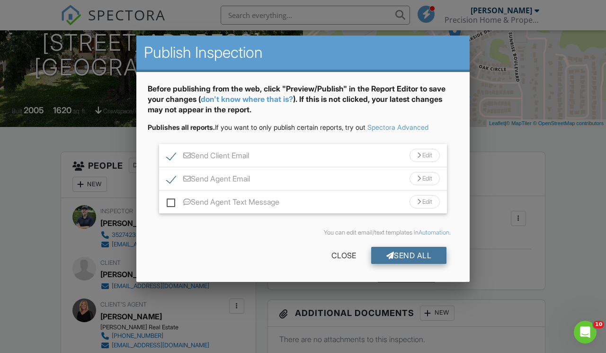  Describe the element at coordinates (208, 157) in the screenshot. I see `label: Send Client Email` at that location.